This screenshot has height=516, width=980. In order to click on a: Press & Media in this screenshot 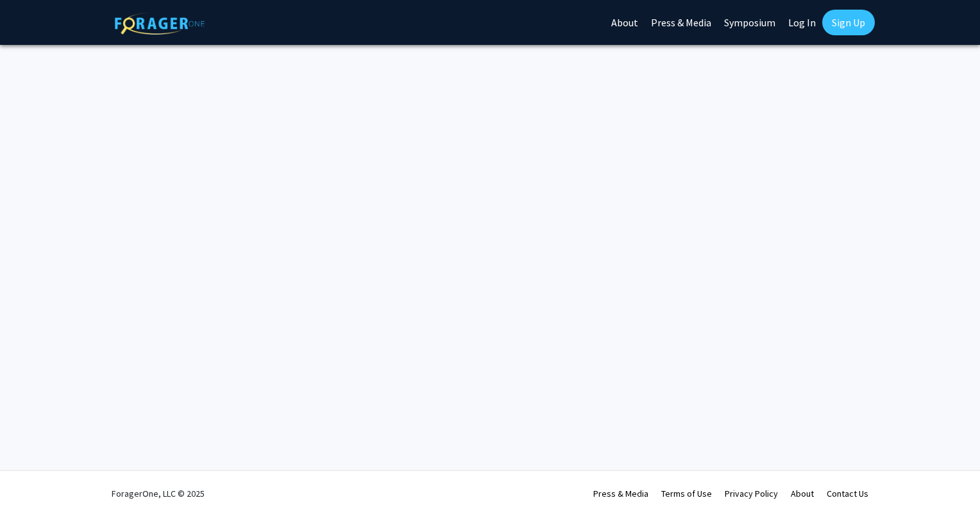, I will do `click(621, 493)`.